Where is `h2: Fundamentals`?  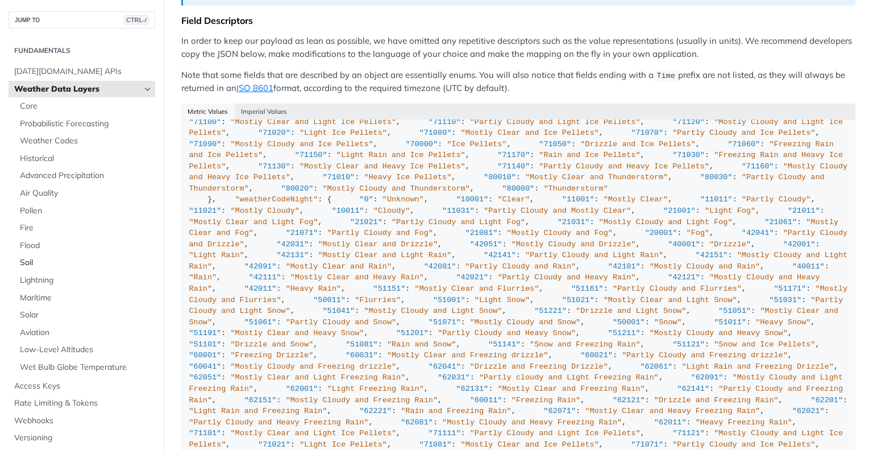
h2: Fundamentals is located at coordinates (82, 51).